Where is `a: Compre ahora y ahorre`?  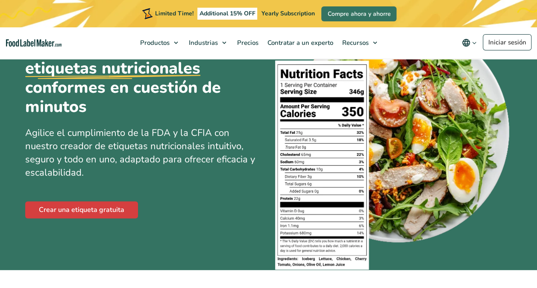
a: Compre ahora y ahorre is located at coordinates (359, 14).